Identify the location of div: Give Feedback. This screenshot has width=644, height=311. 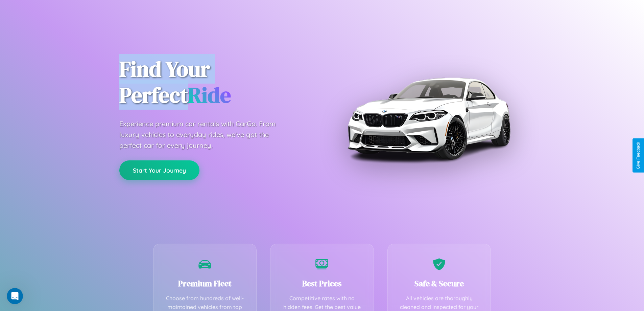
(638, 156).